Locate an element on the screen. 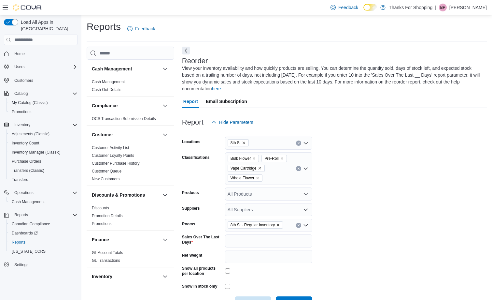  nav: Complex example is located at coordinates (41, 166).